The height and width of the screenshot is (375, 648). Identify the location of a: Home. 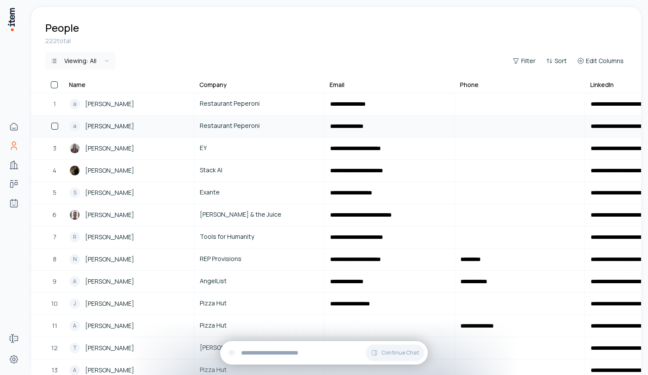
(14, 126).